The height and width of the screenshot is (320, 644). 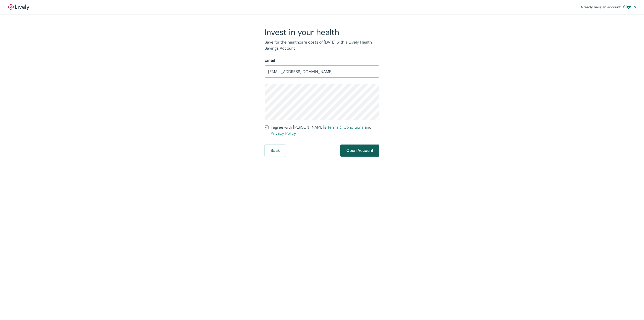 I want to click on img: Lively, so click(x=19, y=7).